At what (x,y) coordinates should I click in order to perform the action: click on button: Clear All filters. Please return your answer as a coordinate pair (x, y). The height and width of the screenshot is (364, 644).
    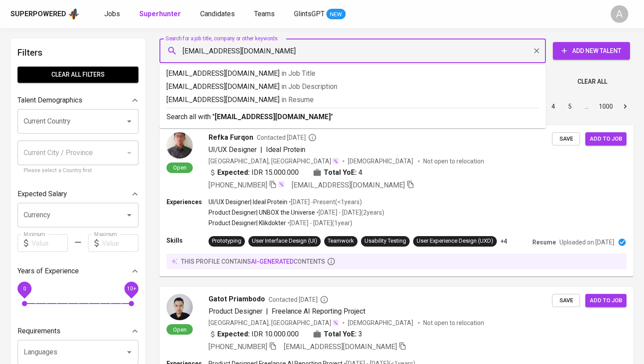
    Looking at the image, I should click on (78, 75).